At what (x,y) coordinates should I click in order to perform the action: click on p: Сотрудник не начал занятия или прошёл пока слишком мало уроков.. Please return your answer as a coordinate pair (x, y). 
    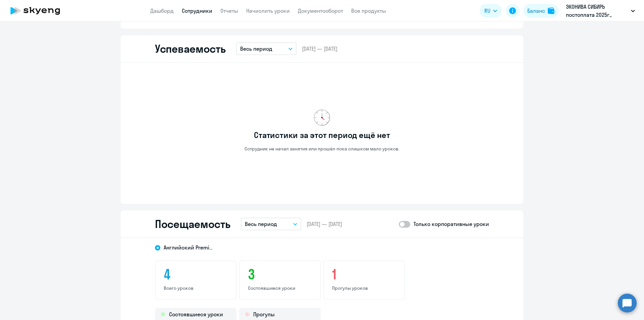
    Looking at the image, I should click on (322, 149).